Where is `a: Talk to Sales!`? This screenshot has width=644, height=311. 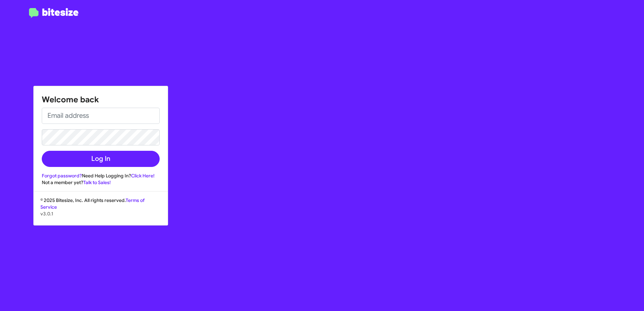
a: Talk to Sales! is located at coordinates (97, 182).